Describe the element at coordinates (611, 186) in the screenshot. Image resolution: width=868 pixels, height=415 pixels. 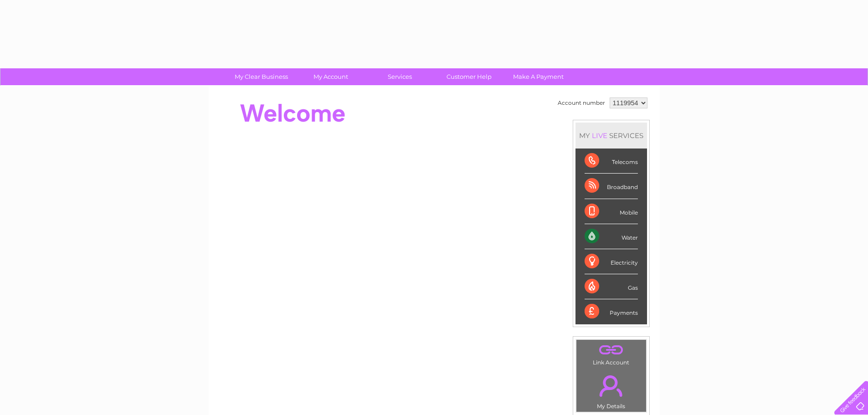
I see `div: Broadband` at that location.